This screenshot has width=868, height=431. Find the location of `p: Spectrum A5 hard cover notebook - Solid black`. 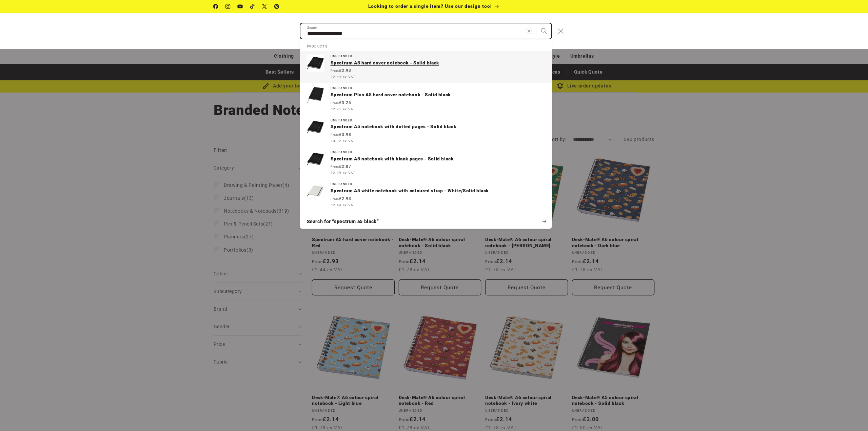

p: Spectrum A5 hard cover notebook - Solid black is located at coordinates (438, 63).